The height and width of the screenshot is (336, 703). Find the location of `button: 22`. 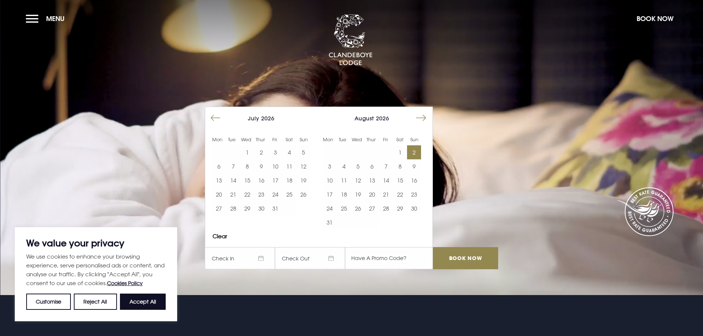

button: 22 is located at coordinates (247, 194).